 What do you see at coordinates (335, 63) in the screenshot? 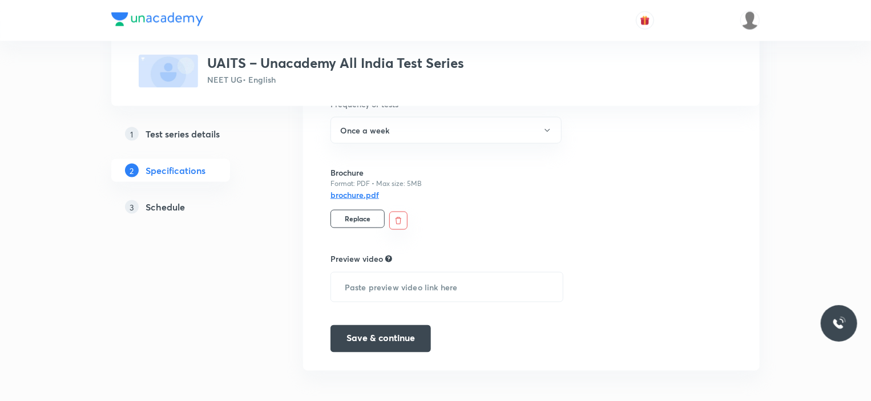
I see `h3: UAITS – Unacademy All India Test Series` at bounding box center [335, 63].